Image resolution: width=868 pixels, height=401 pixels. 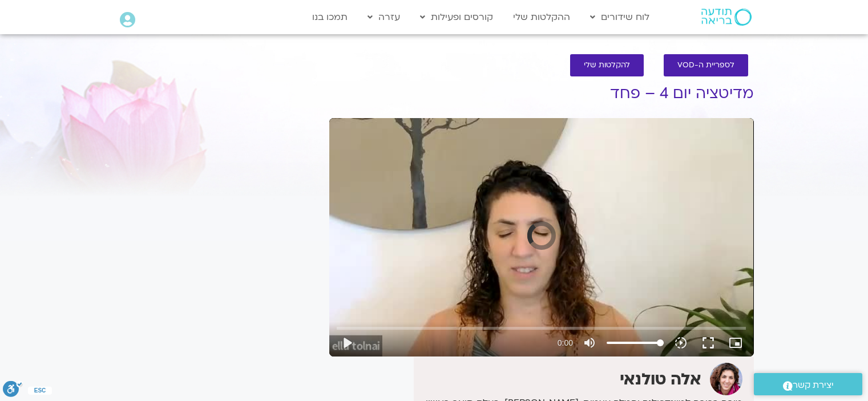 I want to click on a: לספריית ה-VOD, so click(x=706, y=65).